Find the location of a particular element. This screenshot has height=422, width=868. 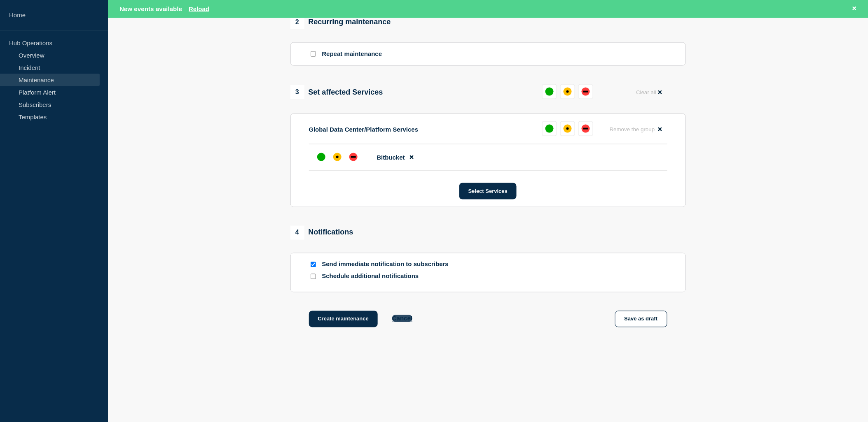

span: 4 is located at coordinates (297, 233).